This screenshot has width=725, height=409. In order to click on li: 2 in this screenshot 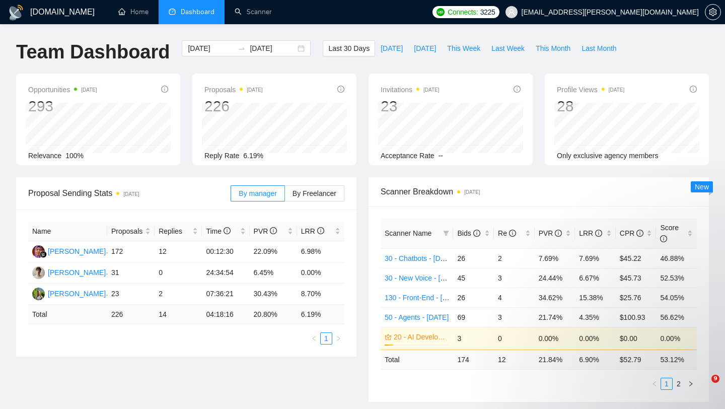, I will do `click(679, 384)`.